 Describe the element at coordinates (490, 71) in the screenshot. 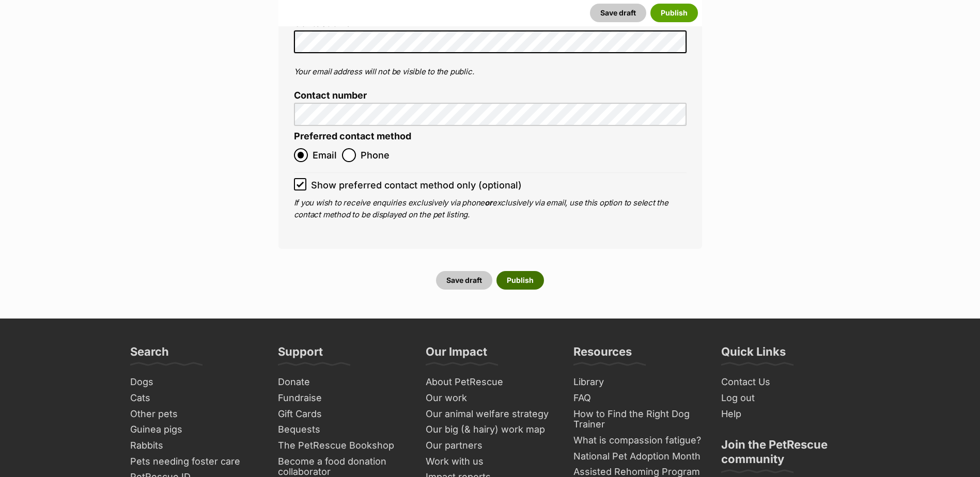

I see `p: Your email address will not be visible to the public.` at that location.